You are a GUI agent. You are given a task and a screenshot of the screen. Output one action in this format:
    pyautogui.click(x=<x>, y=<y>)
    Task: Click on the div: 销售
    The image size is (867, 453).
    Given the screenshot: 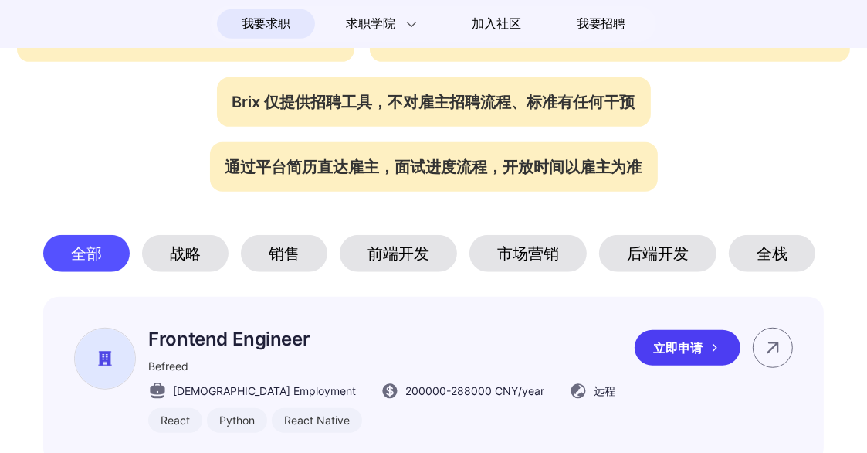 What is the action you would take?
    pyautogui.click(x=284, y=253)
    